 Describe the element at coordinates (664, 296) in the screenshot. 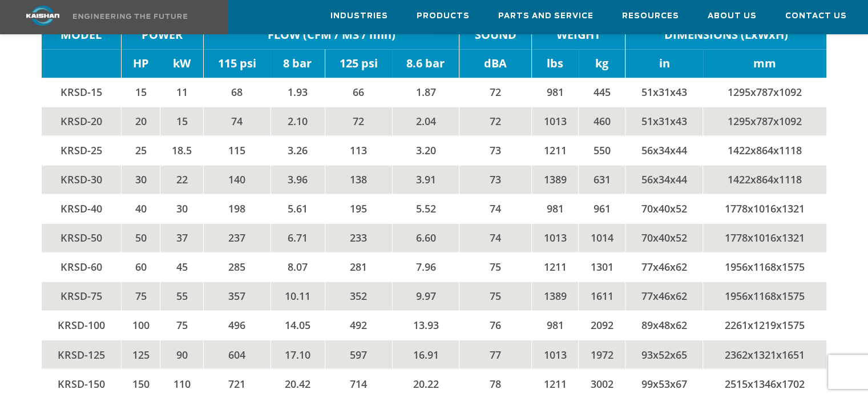

I see `td: 77x46x62` at that location.